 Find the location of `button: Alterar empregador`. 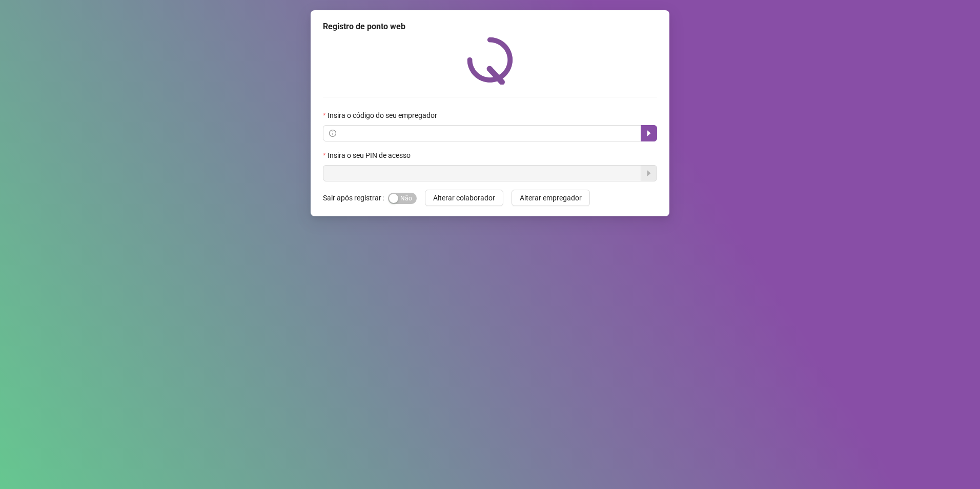

button: Alterar empregador is located at coordinates (551, 198).